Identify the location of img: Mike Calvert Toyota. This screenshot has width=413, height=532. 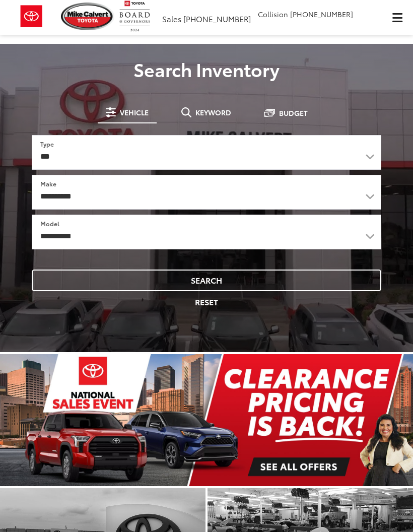
(88, 16).